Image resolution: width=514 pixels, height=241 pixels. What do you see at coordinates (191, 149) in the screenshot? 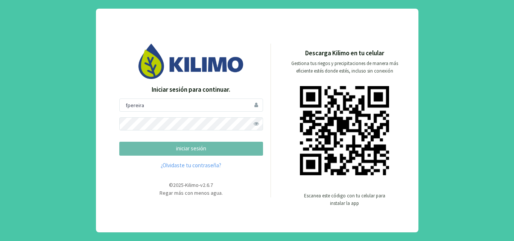
I see `p: iniciar sesión` at bounding box center [191, 149].